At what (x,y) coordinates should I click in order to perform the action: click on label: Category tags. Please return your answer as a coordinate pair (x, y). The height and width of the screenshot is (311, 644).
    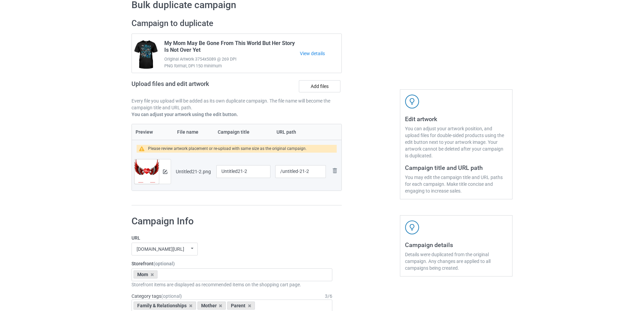
    Looking at the image, I should click on (157, 296).